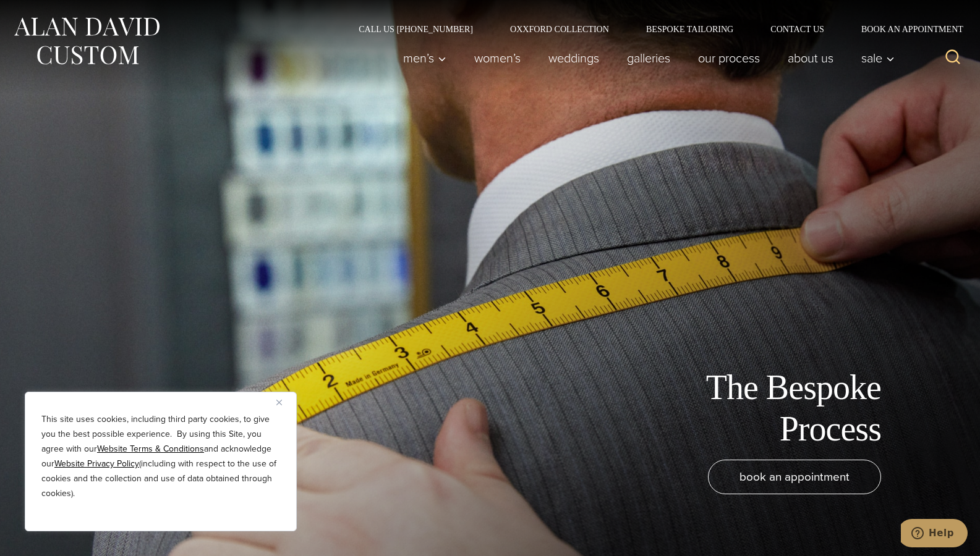 The width and height of the screenshot is (980, 556). I want to click on p: This site uses cookies, including third party cookies, to give you the best possible experience. ..., so click(161, 456).